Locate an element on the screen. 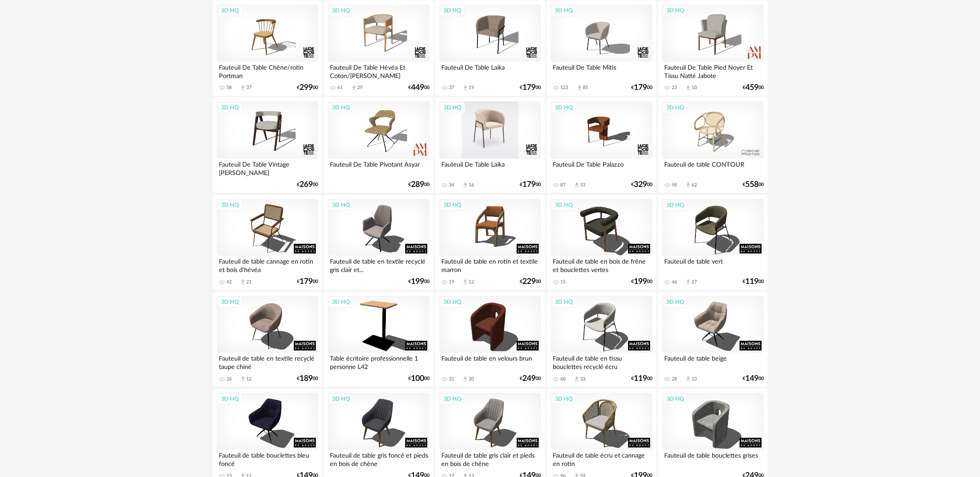 This screenshot has height=477, width=980. a: 3D HQ Fauteuil de table cannage en rotin et bois d'hévéa 42 Download icon 21 €17900 is located at coordinates (267, 243).